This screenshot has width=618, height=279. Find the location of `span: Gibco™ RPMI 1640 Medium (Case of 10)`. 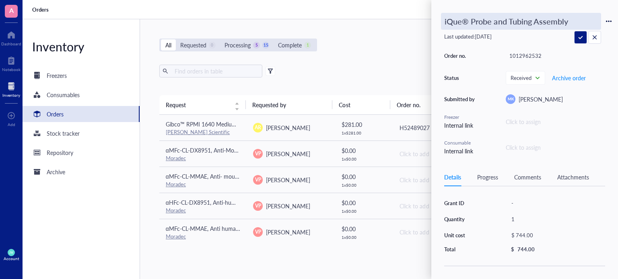

span: Gibco™ RPMI 1640 Medium (Case of 10) is located at coordinates (217, 124).